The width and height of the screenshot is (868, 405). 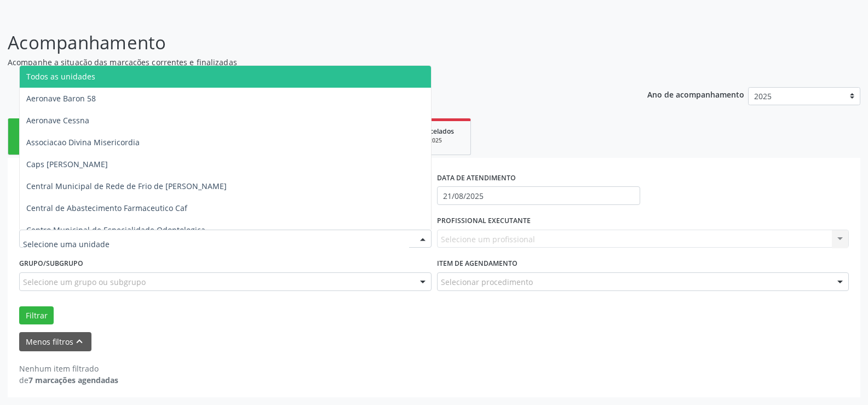 I want to click on label: Grupo/Subgrupo, so click(x=51, y=263).